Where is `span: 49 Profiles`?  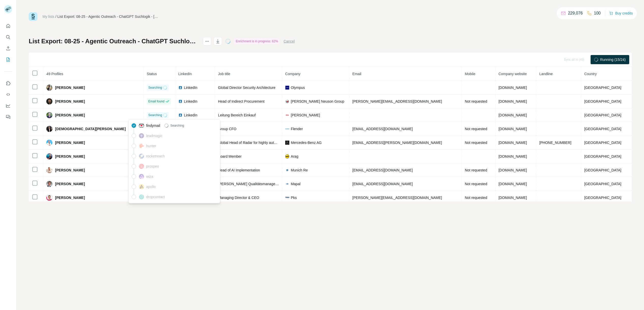
span: 49 Profiles is located at coordinates (55, 74).